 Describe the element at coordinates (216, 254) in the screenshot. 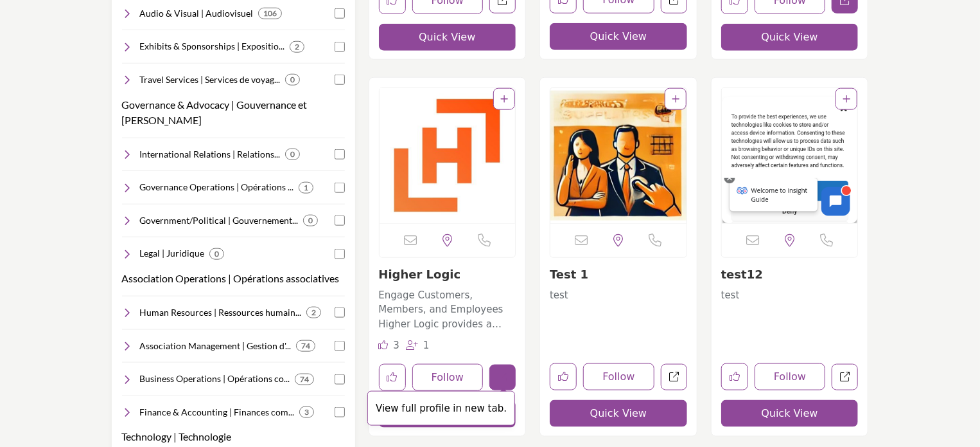

I see `div: 0 Results For Legal | Juridique` at that location.